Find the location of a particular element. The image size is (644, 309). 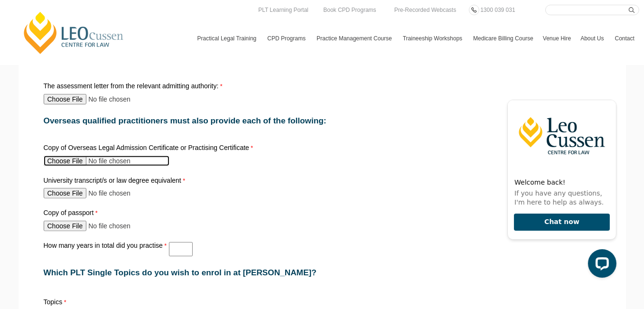

label: Topics required is located at coordinates (103, 302).